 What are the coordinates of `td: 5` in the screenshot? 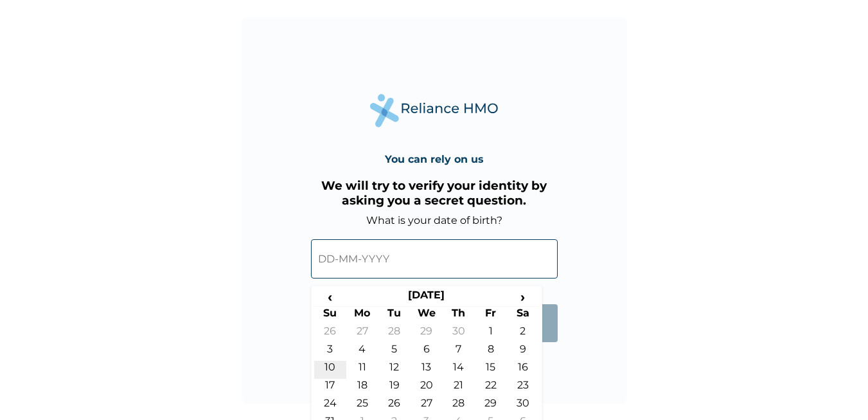 It's located at (395, 352).